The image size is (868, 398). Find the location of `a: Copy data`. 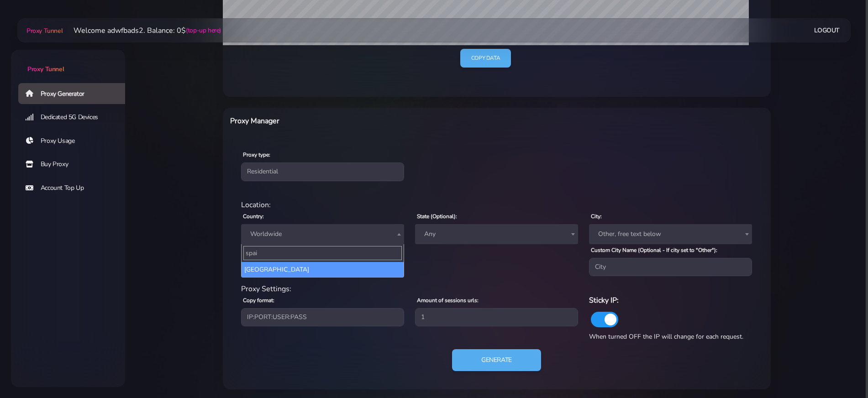

a: Copy data is located at coordinates (486, 58).